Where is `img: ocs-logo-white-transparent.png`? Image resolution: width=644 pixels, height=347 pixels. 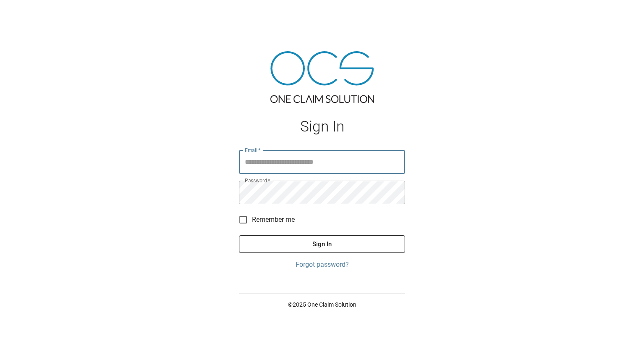
img: ocs-logo-white-transparent.png is located at coordinates (27, 13).